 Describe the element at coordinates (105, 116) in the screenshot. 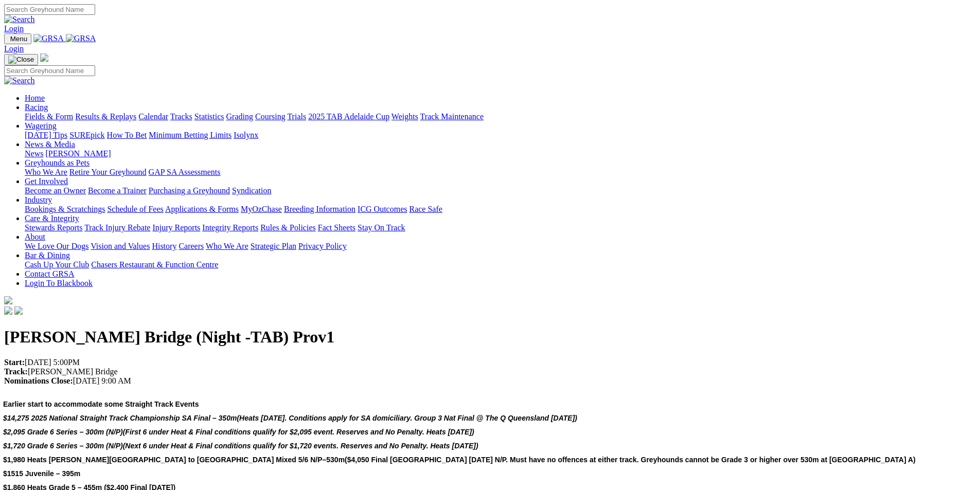

I see `a: Results & Replays` at that location.